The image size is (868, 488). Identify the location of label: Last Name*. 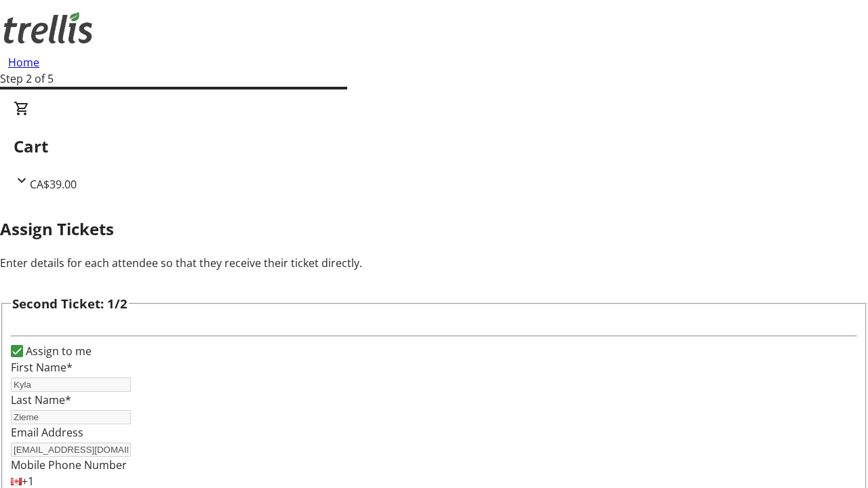
(40, 400).